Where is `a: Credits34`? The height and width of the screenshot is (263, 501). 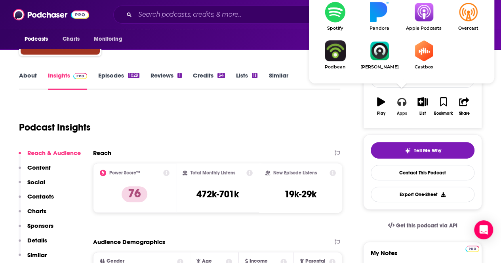
a: Credits34 is located at coordinates (209, 81).